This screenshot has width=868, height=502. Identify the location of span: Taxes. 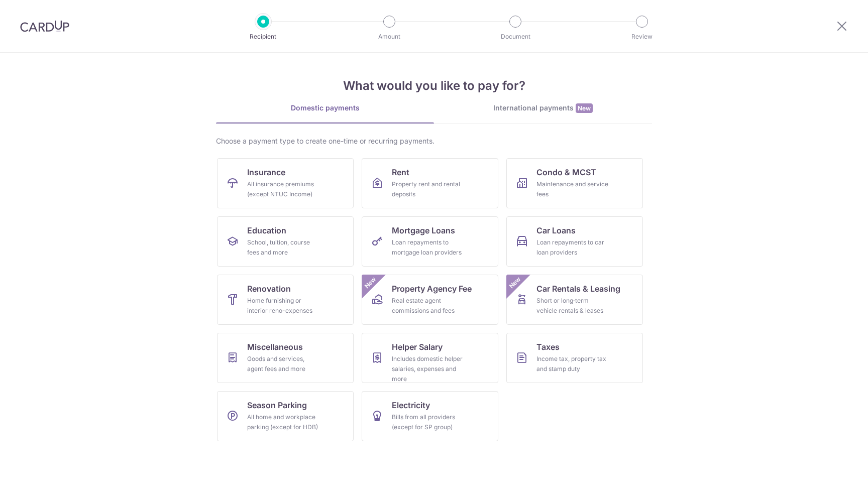
(548, 347).